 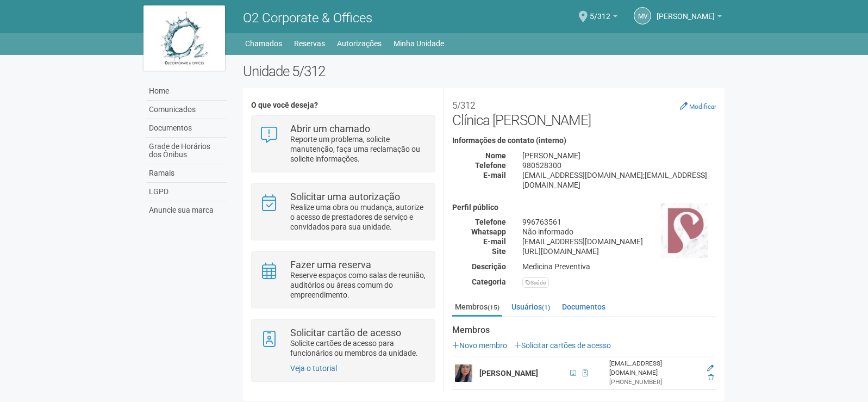 What do you see at coordinates (489, 281) in the screenshot?
I see `strong: Categoria` at bounding box center [489, 281].